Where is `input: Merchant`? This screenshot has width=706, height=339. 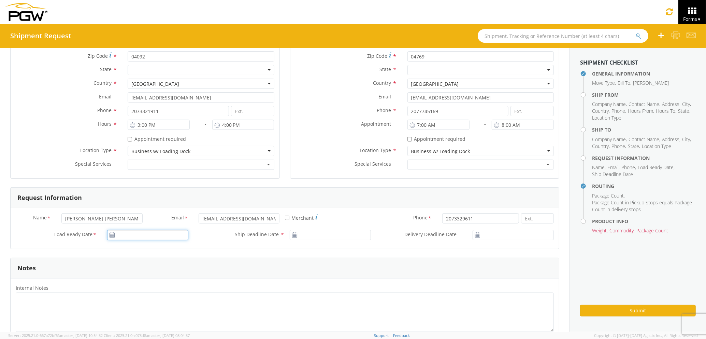 input: Merchant is located at coordinates (287, 217).